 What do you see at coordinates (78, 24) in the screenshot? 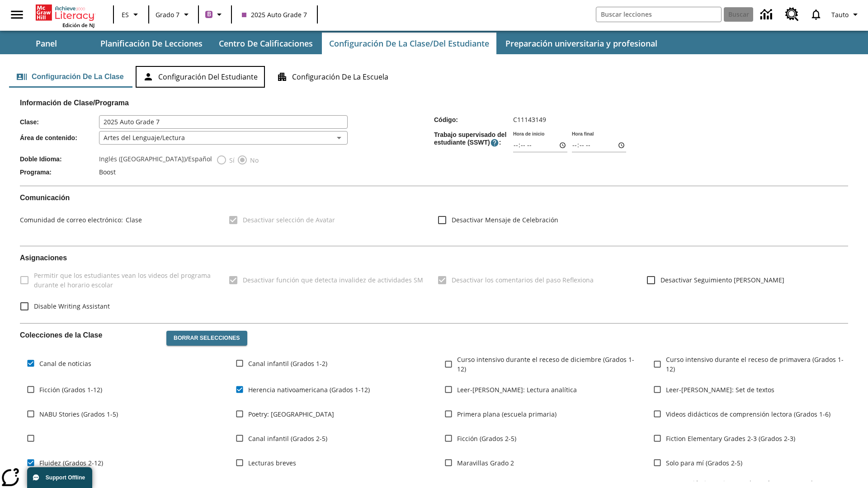
I see `span: Edición de NJ` at bounding box center [78, 24].